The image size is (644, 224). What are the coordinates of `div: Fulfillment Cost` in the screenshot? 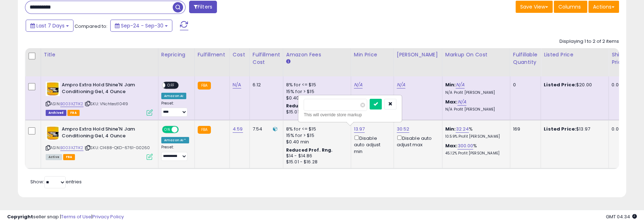 It's located at (266, 59).